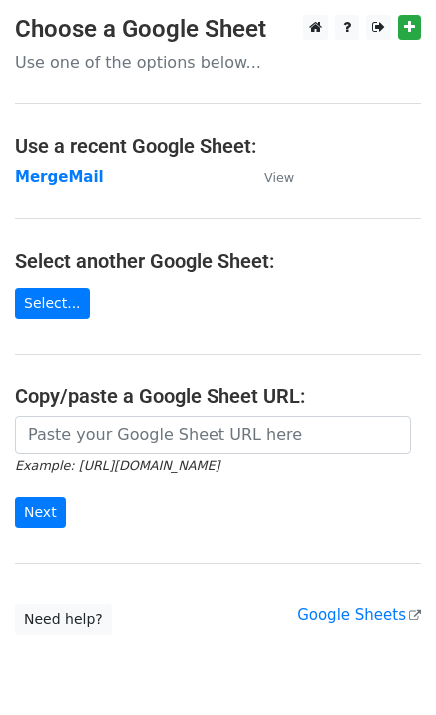  Describe the element at coordinates (213, 435) in the screenshot. I see `input: Paste your Google Sheet URL here` at that location.